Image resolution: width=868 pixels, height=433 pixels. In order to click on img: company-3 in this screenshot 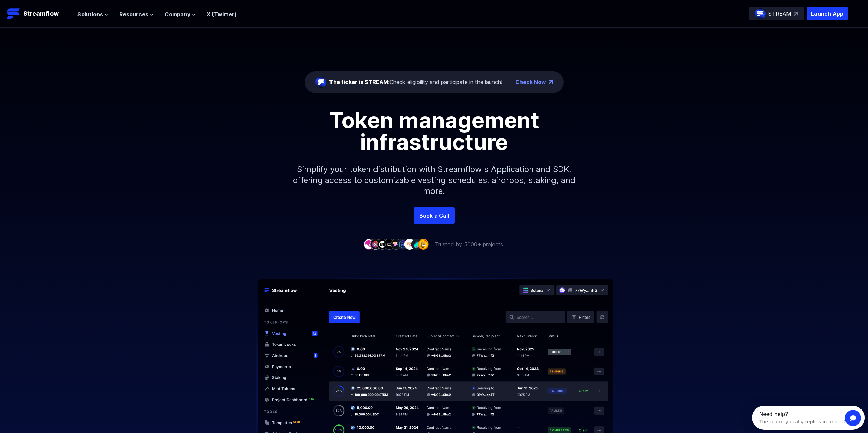, I will do `click(382, 244)`.